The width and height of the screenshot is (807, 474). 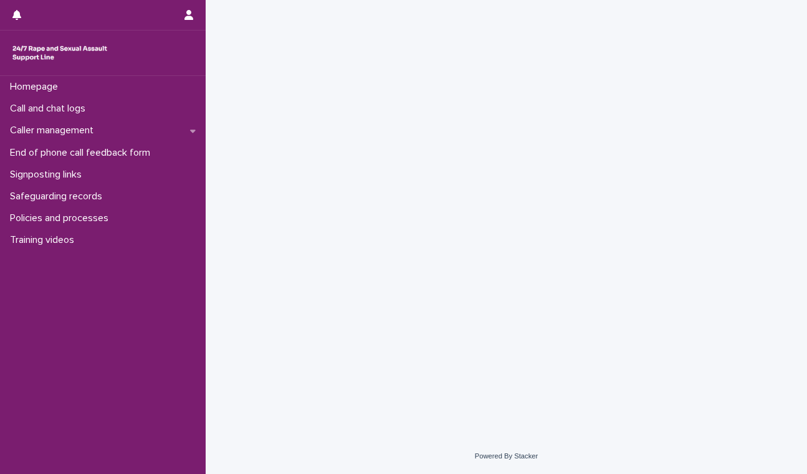 What do you see at coordinates (50, 108) in the screenshot?
I see `p: Call and chat logs` at bounding box center [50, 108].